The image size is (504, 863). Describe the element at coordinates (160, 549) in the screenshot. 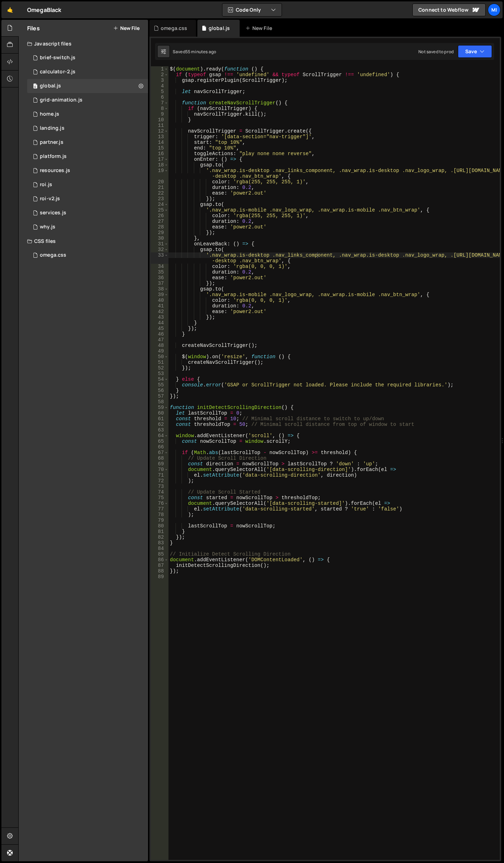

I see `div: 84` at that location.